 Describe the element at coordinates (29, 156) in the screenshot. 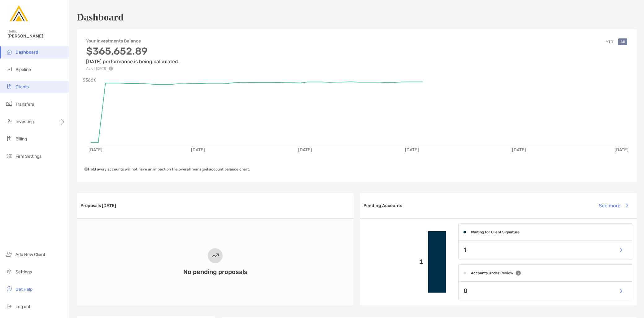

I see `span: Firm Settings` at that location.